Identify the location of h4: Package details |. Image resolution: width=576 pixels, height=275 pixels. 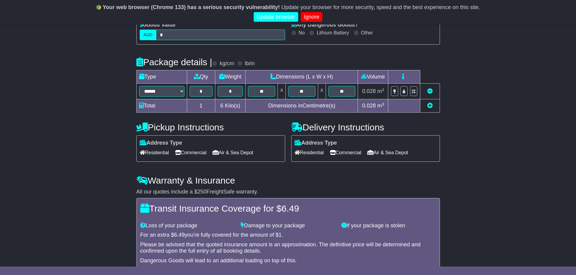
(174, 62).